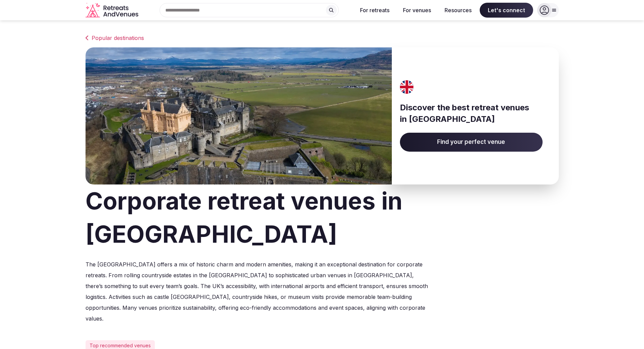 The height and width of the screenshot is (349, 644). Describe the element at coordinates (375, 10) in the screenshot. I see `button: For retreats` at that location.